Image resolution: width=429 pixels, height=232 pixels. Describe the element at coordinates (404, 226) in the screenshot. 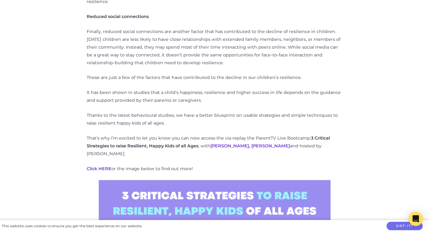

I see `button: Got it!` at that location.